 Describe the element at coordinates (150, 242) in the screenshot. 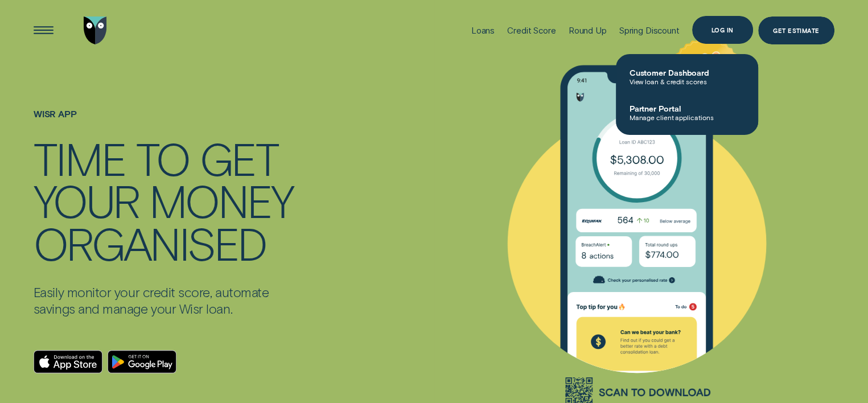

I see `div: ORGANISED` at that location.